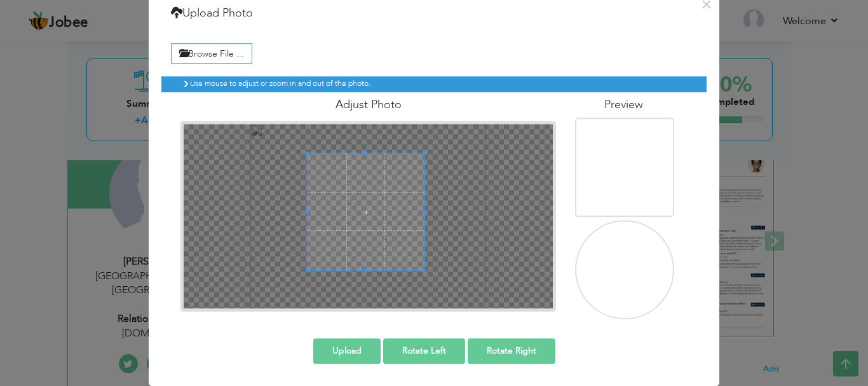 This screenshot has width=868, height=386. Describe the element at coordinates (623, 105) in the screenshot. I see `h4: Preview` at that location.